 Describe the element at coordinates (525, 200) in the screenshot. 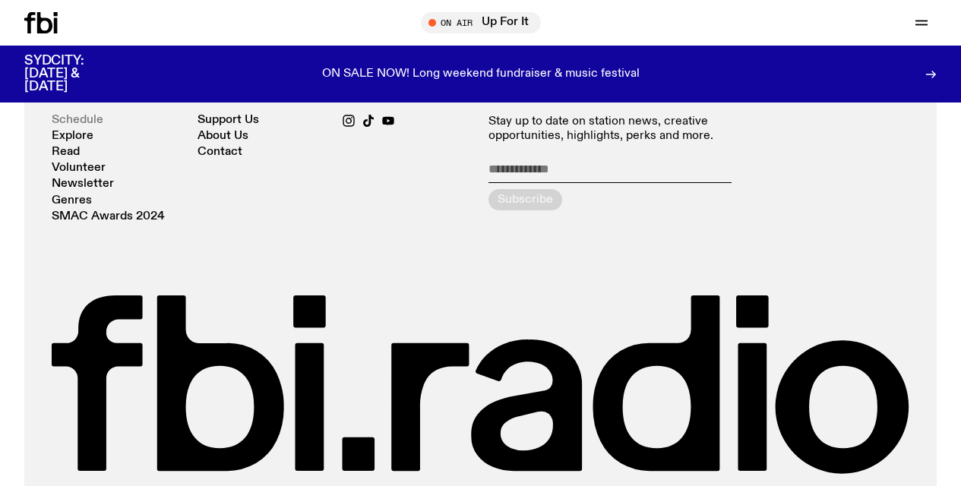

I see `button: Subscribe` at that location.